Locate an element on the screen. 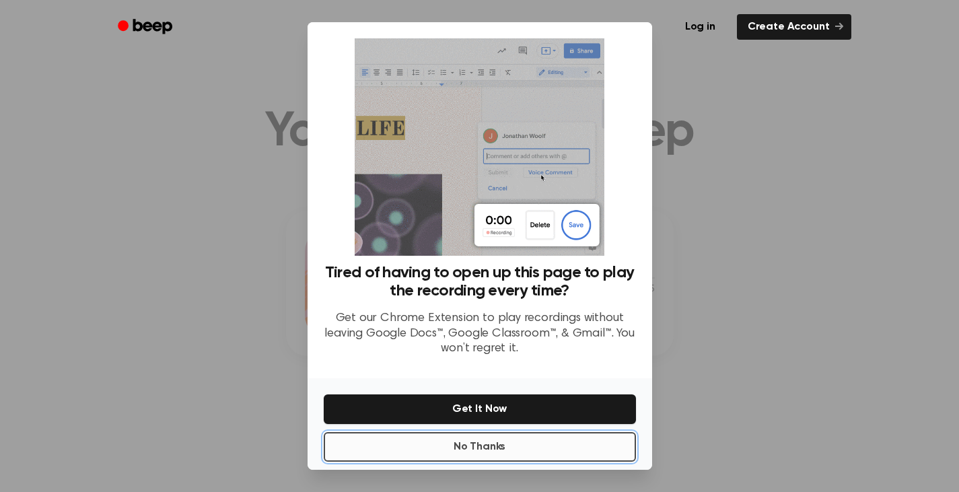 Image resolution: width=959 pixels, height=492 pixels. button: No Thanks is located at coordinates (480, 447).